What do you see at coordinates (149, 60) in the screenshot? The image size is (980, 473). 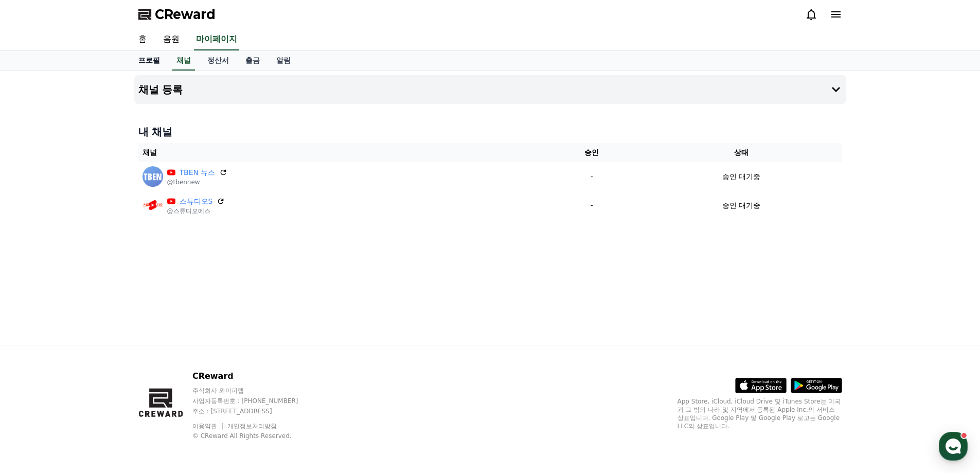 I see `a: 프로필` at bounding box center [149, 60].